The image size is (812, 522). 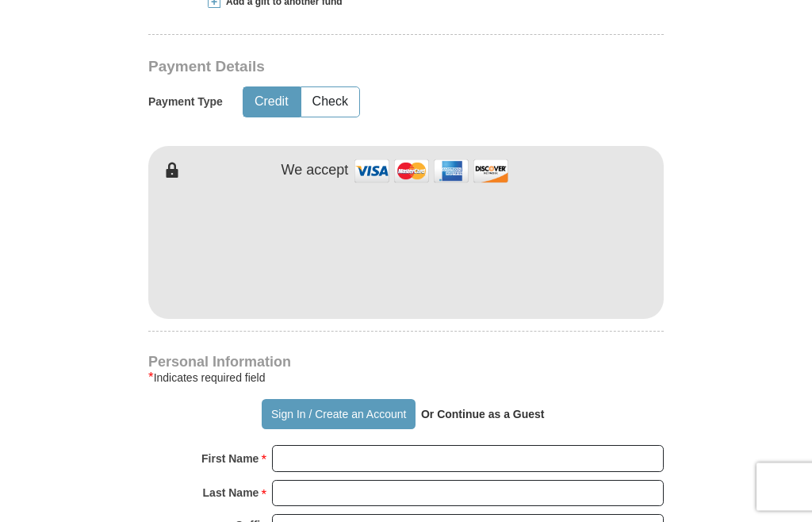 What do you see at coordinates (483, 415) in the screenshot?
I see `strong: Or Continue as a Guest` at bounding box center [483, 415].